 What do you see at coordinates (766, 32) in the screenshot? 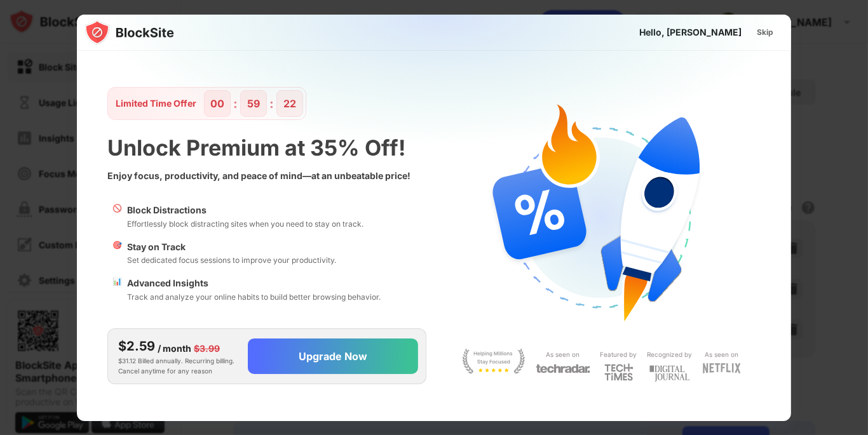
I see `div: Skip` at bounding box center [766, 32].